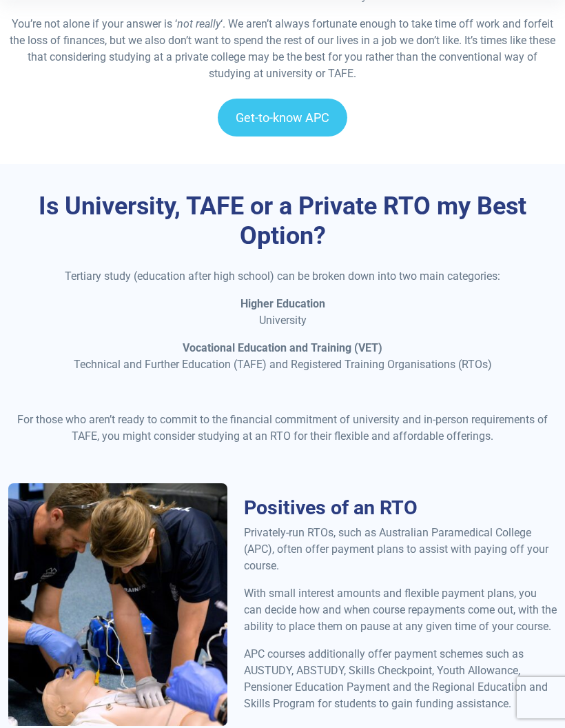 The image size is (565, 728). What do you see at coordinates (283, 428) in the screenshot?
I see `p: For those who aren’t ready to commit to the financial commitment of university and in-person requ...` at bounding box center [283, 428].